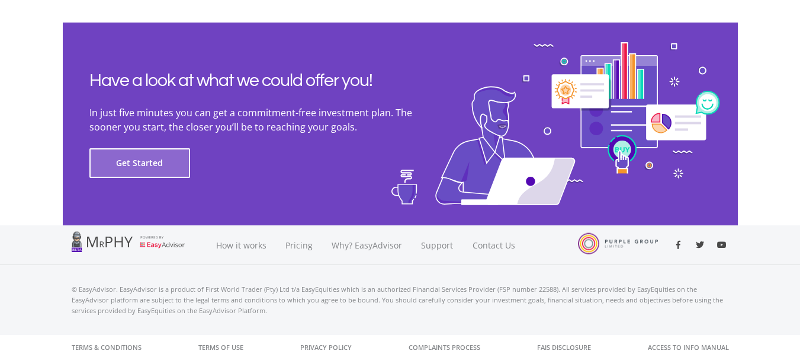 The height and width of the screenshot is (360, 800). What do you see at coordinates (444, 347) in the screenshot?
I see `a: Complaints Process` at bounding box center [444, 347].